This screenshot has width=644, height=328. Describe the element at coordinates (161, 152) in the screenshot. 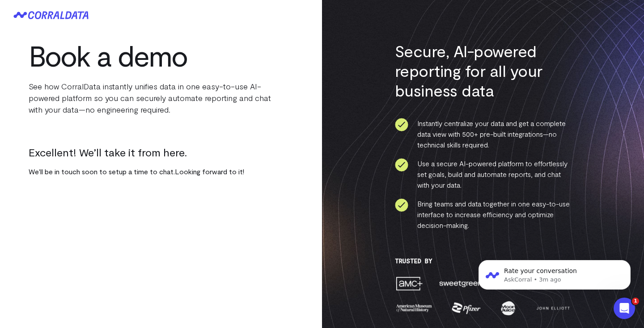

I see `div: We'll be in touch soon to setup a time to chat.` at that location.